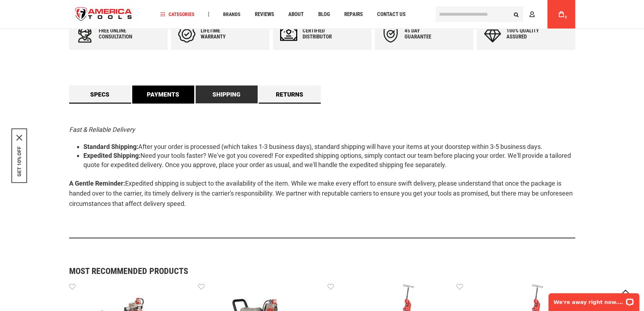  What do you see at coordinates (104, 15) in the screenshot?
I see `a: store logo` at bounding box center [104, 15].